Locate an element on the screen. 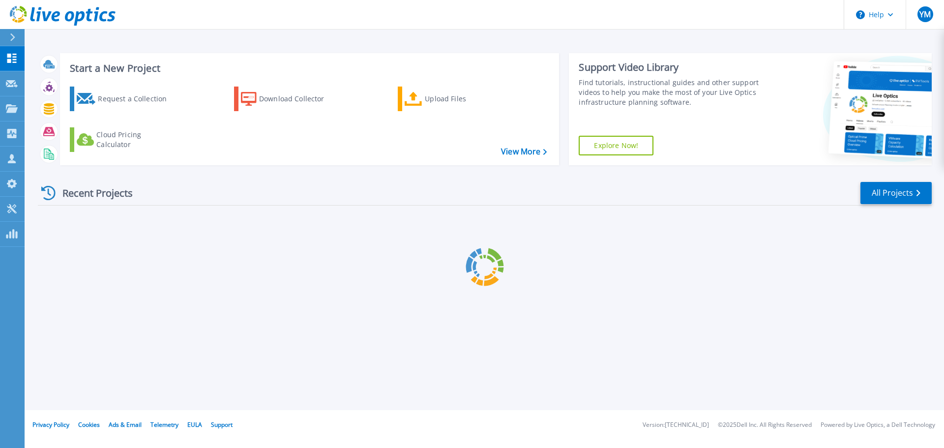 This screenshot has height=448, width=944. a: Cloud Pricing Calculator is located at coordinates (124, 140).